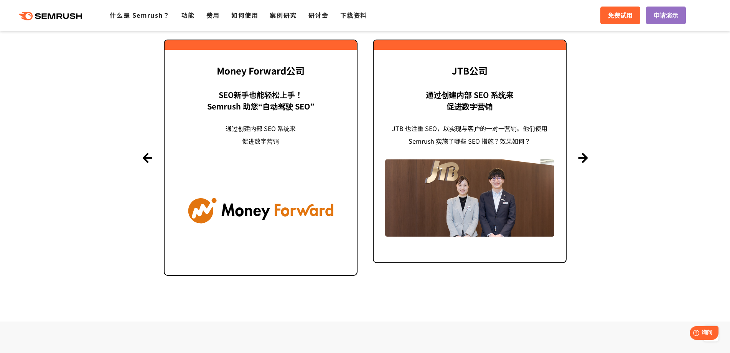  Describe the element at coordinates (188, 15) in the screenshot. I see `a: 功能` at that location.